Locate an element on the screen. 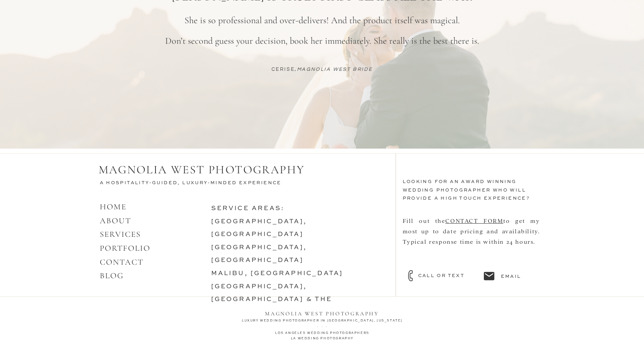 The height and width of the screenshot is (344, 644). a: email is located at coordinates (518, 276).